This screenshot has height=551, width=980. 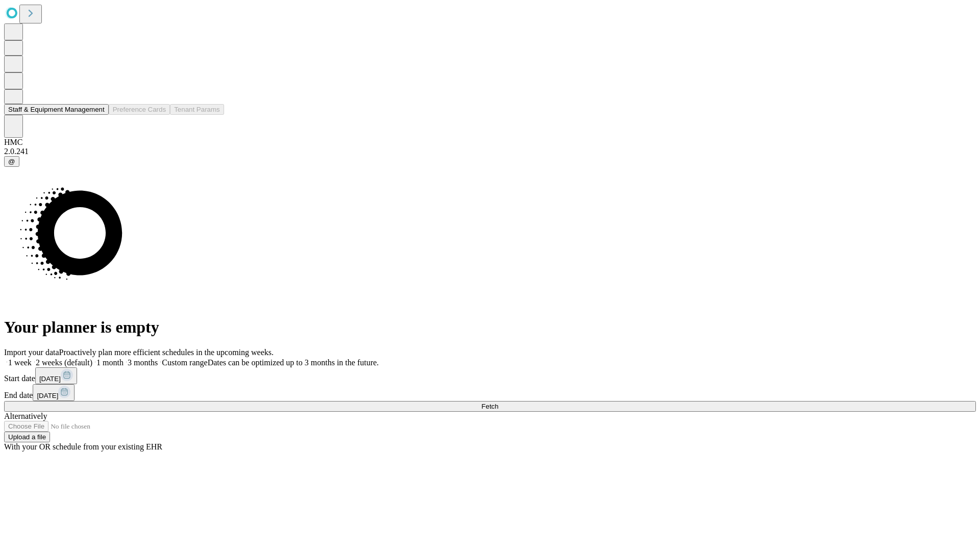 What do you see at coordinates (139, 109) in the screenshot?
I see `button: Preference Cards` at bounding box center [139, 109].